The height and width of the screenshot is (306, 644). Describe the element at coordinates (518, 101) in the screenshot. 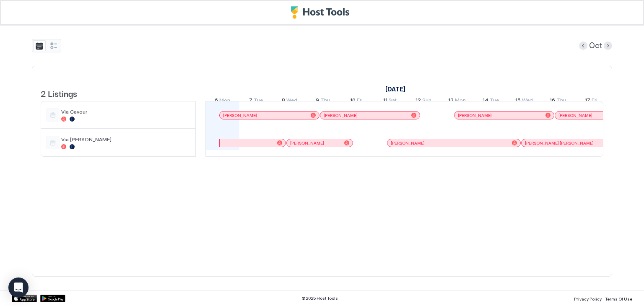

I see `span: 15` at that location.